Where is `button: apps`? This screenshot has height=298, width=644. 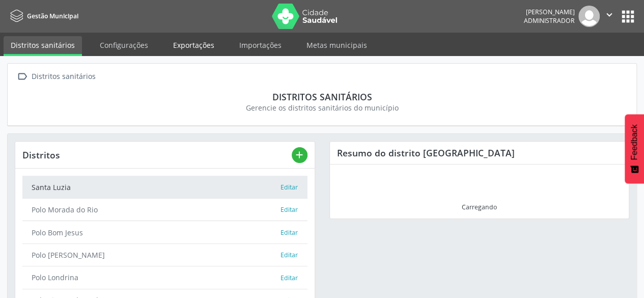 button: apps is located at coordinates (628, 16).